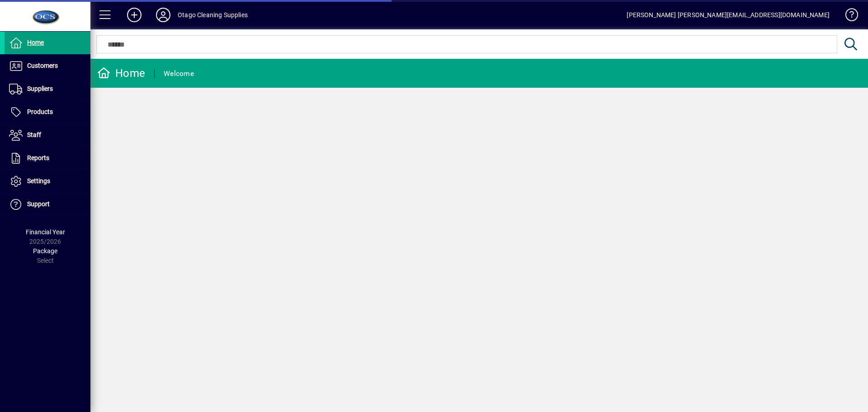 The height and width of the screenshot is (412, 868). Describe the element at coordinates (40, 111) in the screenshot. I see `span: Products` at that location.